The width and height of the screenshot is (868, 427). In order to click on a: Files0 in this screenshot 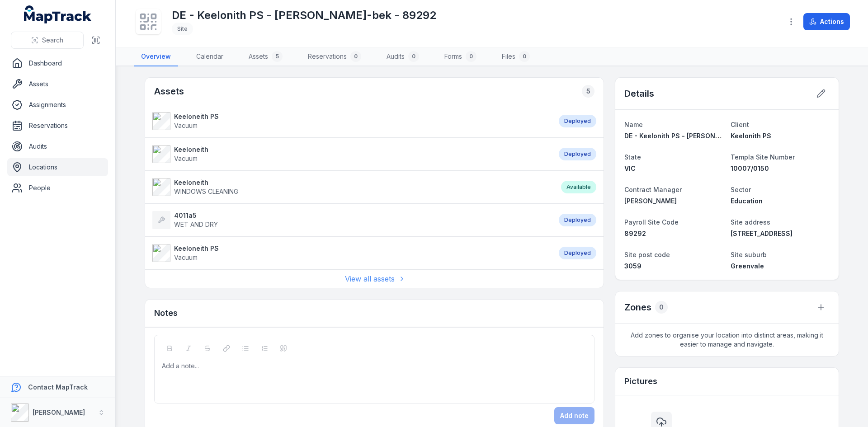, I will do `click(516, 57)`.